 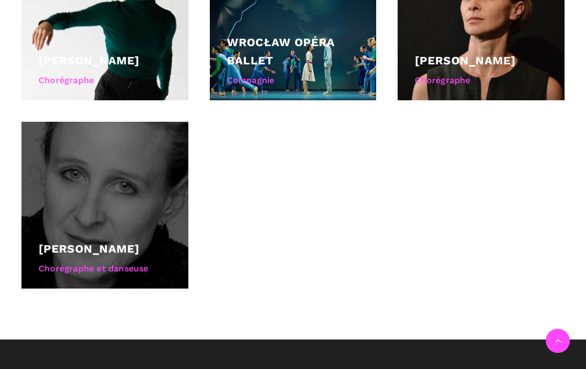 What do you see at coordinates (293, 80) in the screenshot?
I see `div: Compagnie` at bounding box center [293, 80].